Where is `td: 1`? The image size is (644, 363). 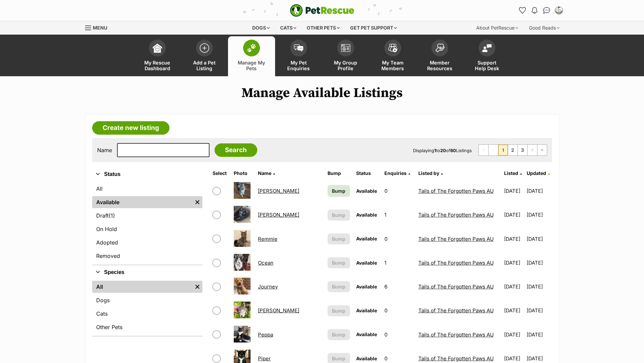
td: 1 is located at coordinates (398, 263).